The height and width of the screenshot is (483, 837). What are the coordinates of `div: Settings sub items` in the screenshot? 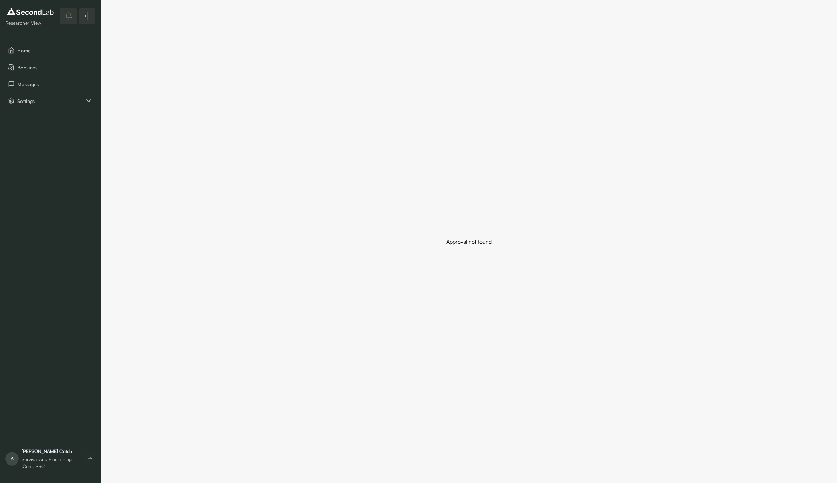 It's located at (50, 101).